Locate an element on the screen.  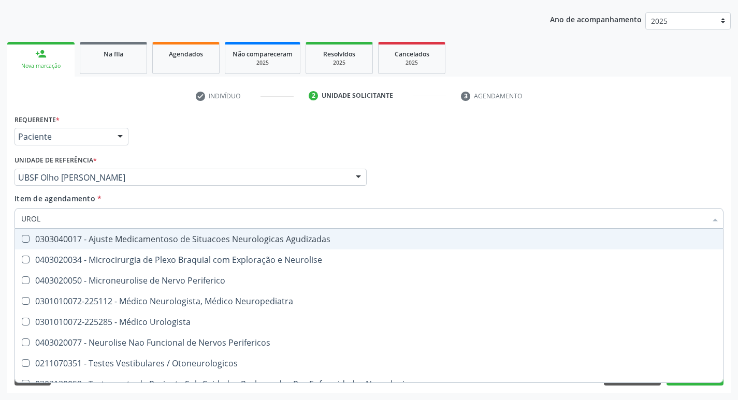
div: Nova marcação is located at coordinates (41, 66).